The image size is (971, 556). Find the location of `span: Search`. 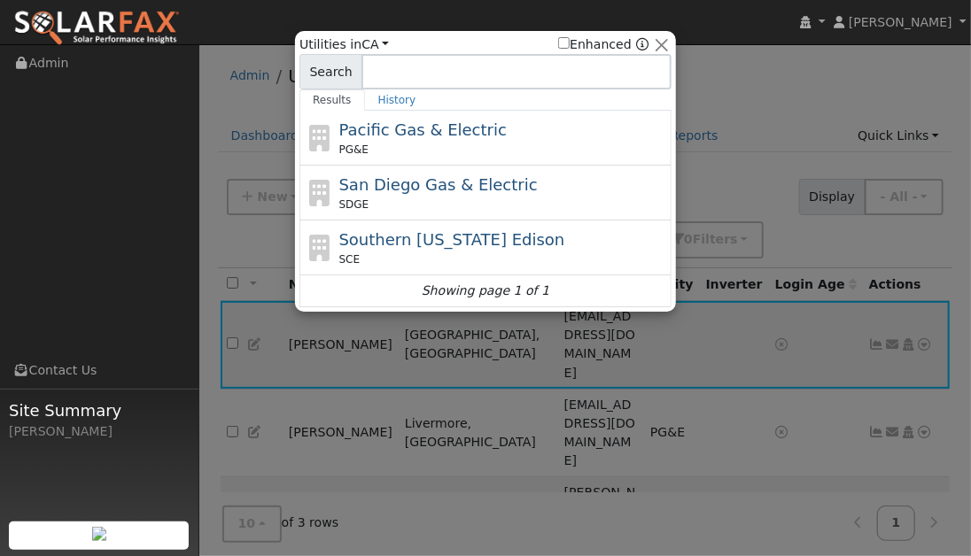

span: Search is located at coordinates (330, 72).